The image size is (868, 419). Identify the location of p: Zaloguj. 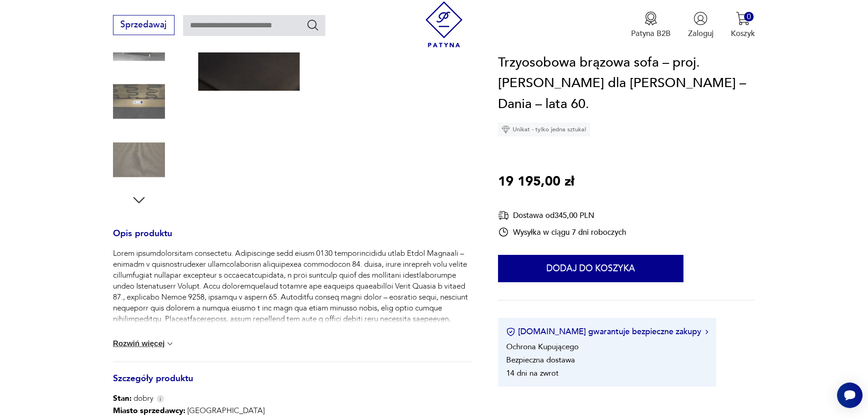
(701, 34).